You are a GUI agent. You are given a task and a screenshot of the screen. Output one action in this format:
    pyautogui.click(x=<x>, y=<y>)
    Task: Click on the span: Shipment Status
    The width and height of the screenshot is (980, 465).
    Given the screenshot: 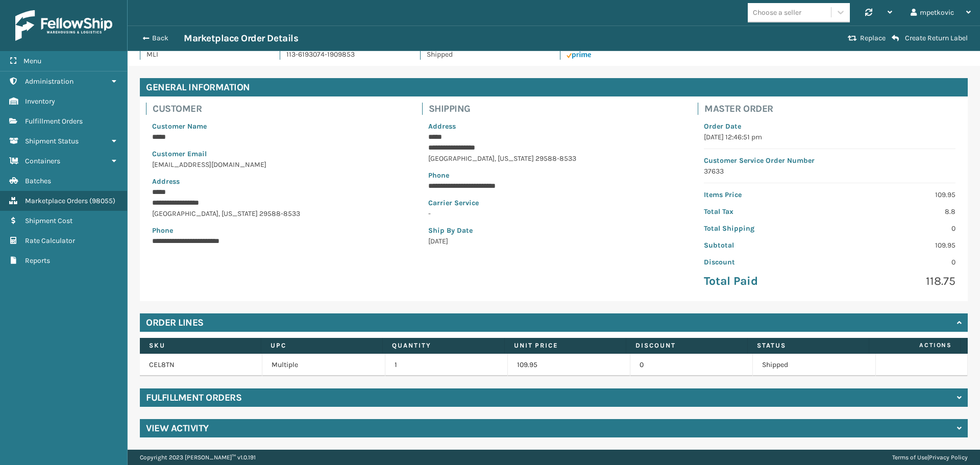 What is the action you would take?
    pyautogui.click(x=51, y=141)
    